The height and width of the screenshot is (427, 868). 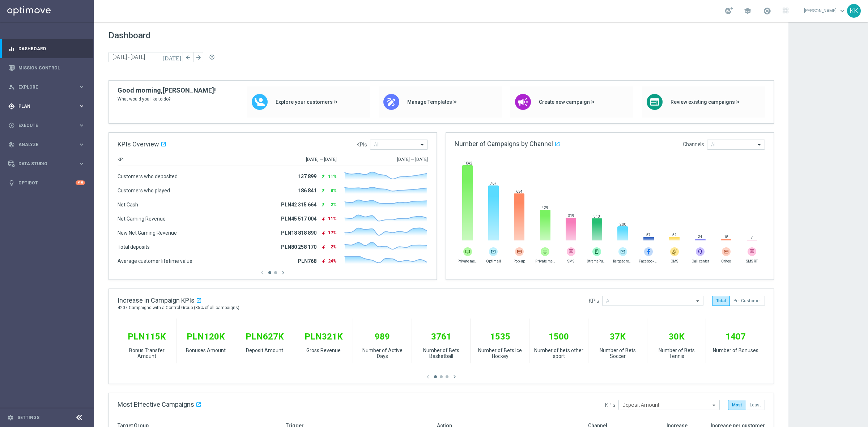 I want to click on i: person_search, so click(x=12, y=87).